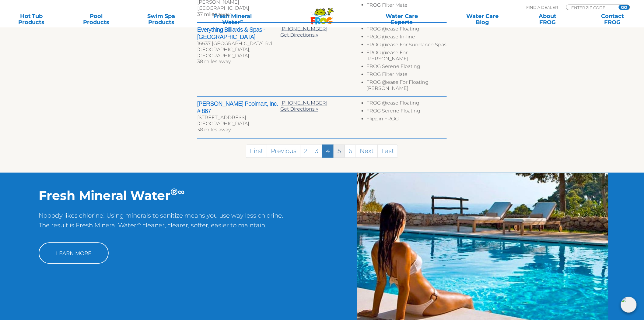 The width and height of the screenshot is (644, 320). Describe the element at coordinates (406, 38) in the screenshot. I see `li: FROG @ease In-line` at that location.